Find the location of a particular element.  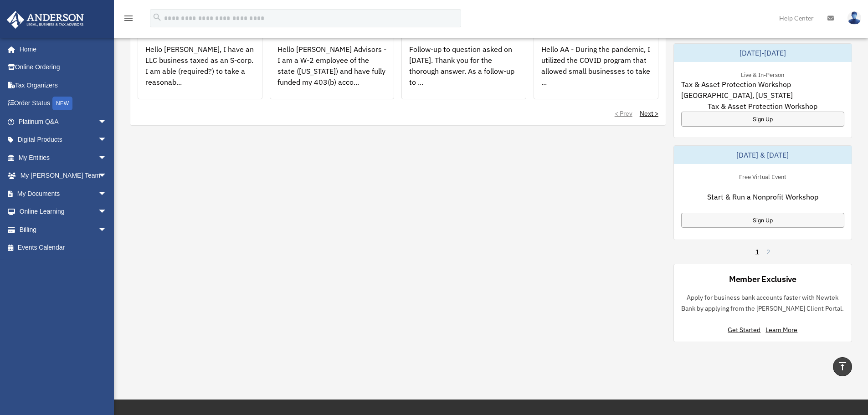

a: Events Calendar is located at coordinates (63, 247).